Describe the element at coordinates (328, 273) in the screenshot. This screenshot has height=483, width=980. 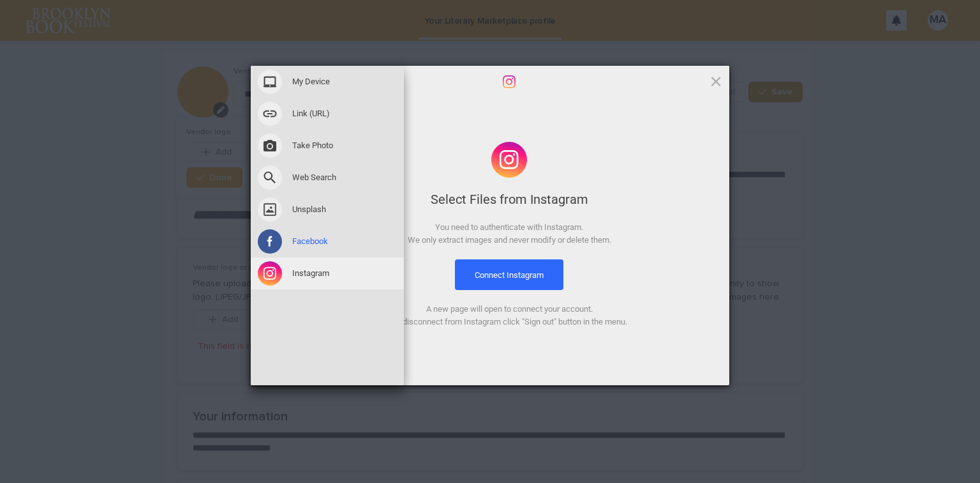
I see `div: Instagram` at that location.